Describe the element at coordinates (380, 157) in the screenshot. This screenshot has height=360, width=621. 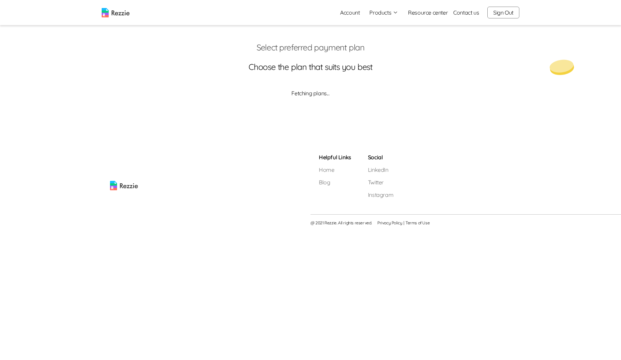
I see `h5: Social` at that location.